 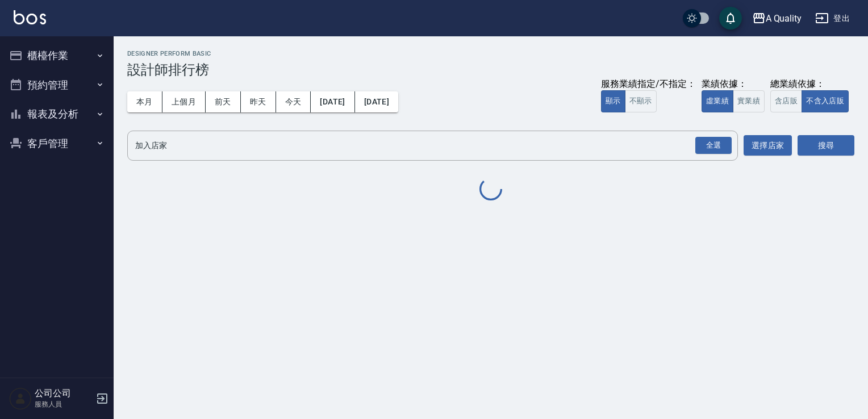 I want to click on button: 報表及分析, so click(x=57, y=114).